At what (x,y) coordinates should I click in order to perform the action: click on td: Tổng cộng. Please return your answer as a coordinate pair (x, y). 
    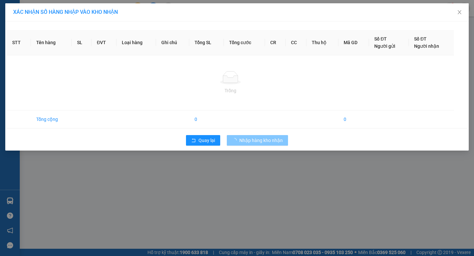
    Looking at the image, I should click on (51, 119).